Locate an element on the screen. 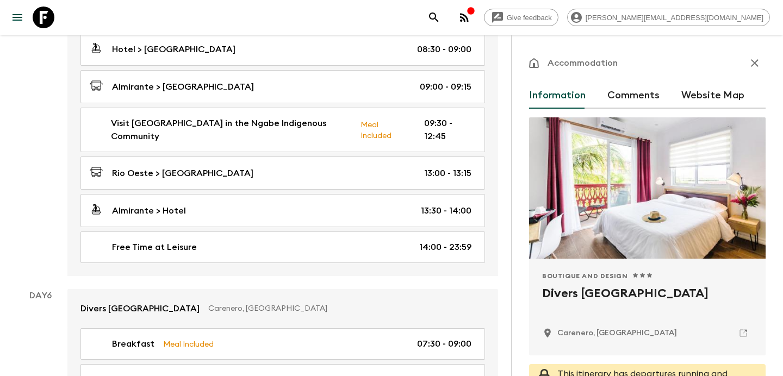 This screenshot has height=376, width=783. p: 07:30 - 09:00 is located at coordinates (444, 344).